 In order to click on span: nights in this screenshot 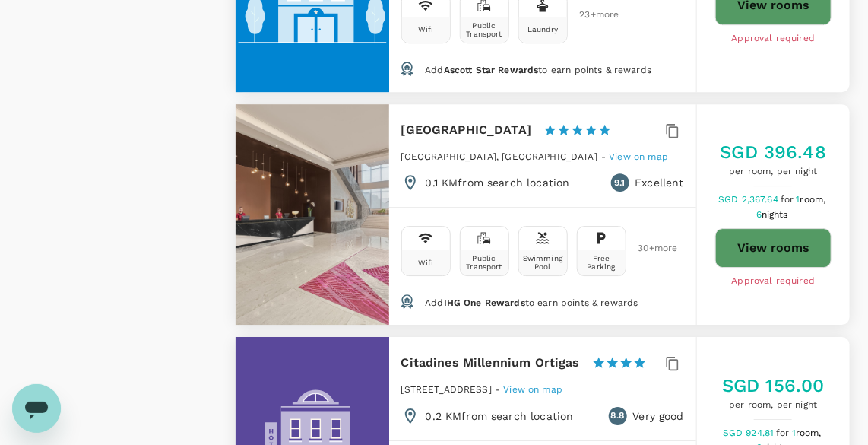, I will do `click(775, 215)`.